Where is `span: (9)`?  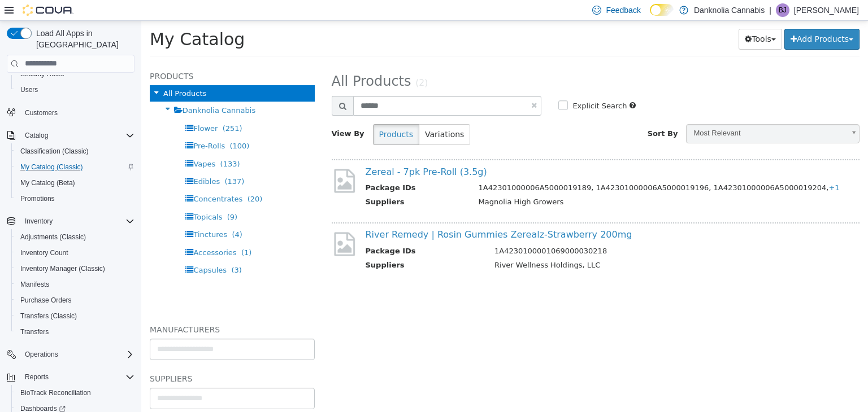
span: (9) is located at coordinates (91, 196).